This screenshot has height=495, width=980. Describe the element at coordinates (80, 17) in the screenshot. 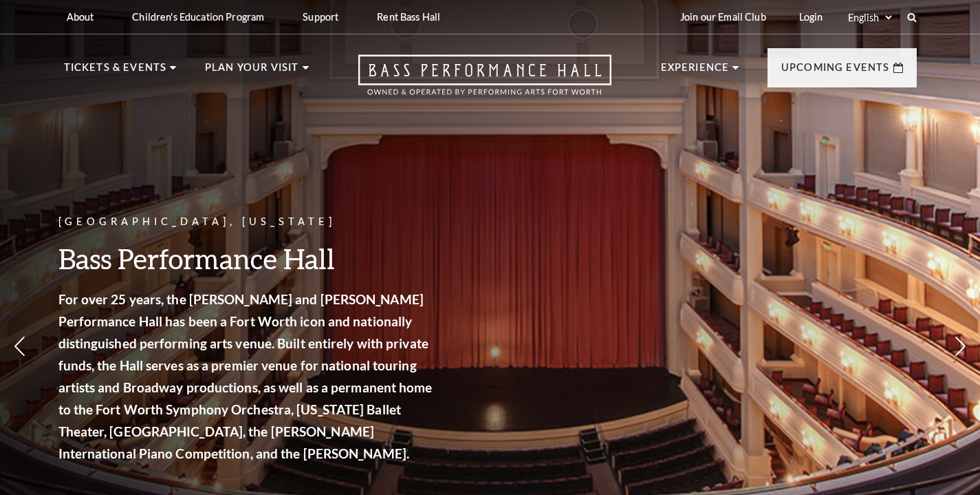

I see `p: About` at that location.